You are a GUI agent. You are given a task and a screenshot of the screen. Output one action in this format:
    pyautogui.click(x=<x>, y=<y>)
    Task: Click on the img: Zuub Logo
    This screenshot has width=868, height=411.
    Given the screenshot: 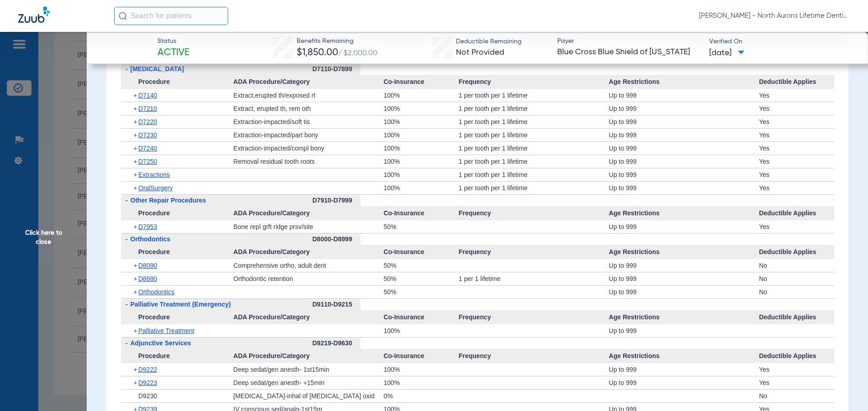 What is the action you would take?
    pyautogui.click(x=34, y=14)
    